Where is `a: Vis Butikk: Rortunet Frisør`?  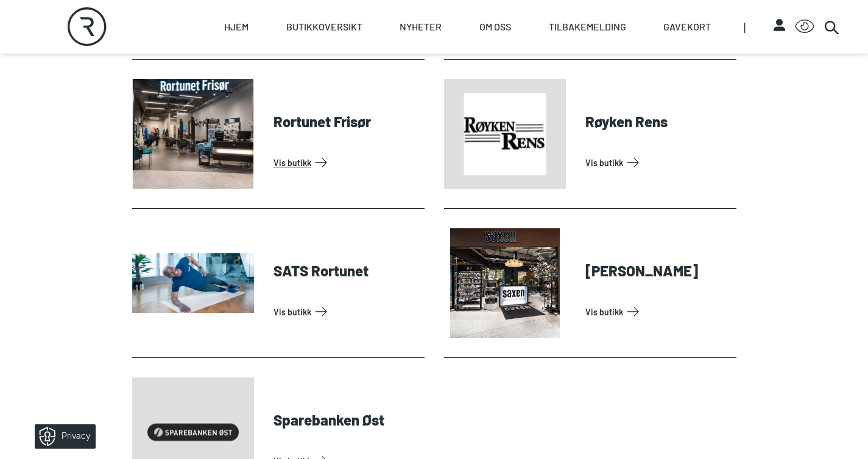 a: Vis Butikk: Rortunet Frisør is located at coordinates (347, 163).